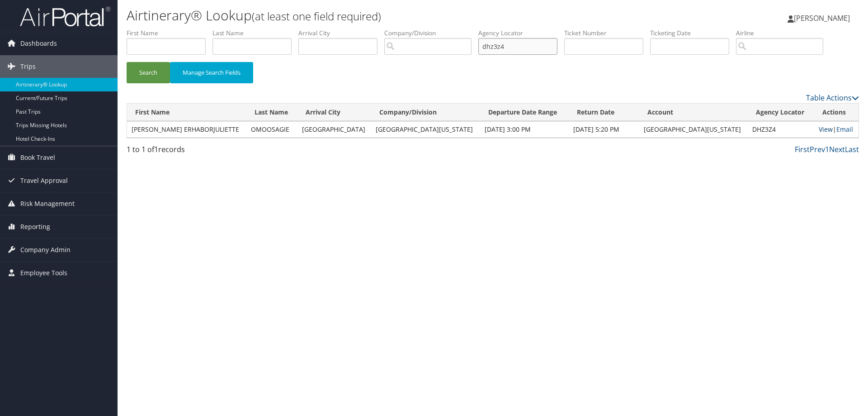  What do you see at coordinates (431, 33) in the screenshot?
I see `label: Company/Division` at bounding box center [431, 33].